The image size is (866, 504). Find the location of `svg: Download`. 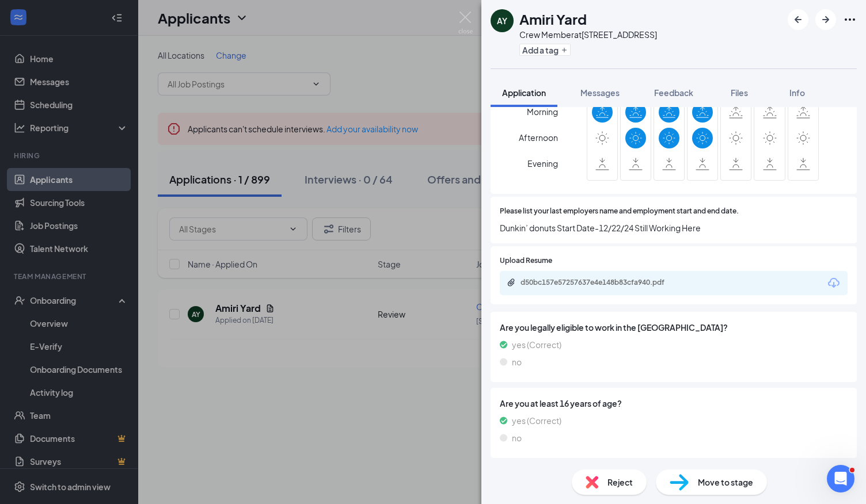

svg: Download is located at coordinates (834, 283).